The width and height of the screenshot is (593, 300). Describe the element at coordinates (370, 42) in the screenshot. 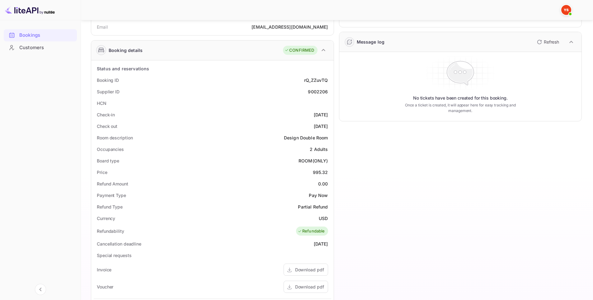

I see `div: Message log` at that location.